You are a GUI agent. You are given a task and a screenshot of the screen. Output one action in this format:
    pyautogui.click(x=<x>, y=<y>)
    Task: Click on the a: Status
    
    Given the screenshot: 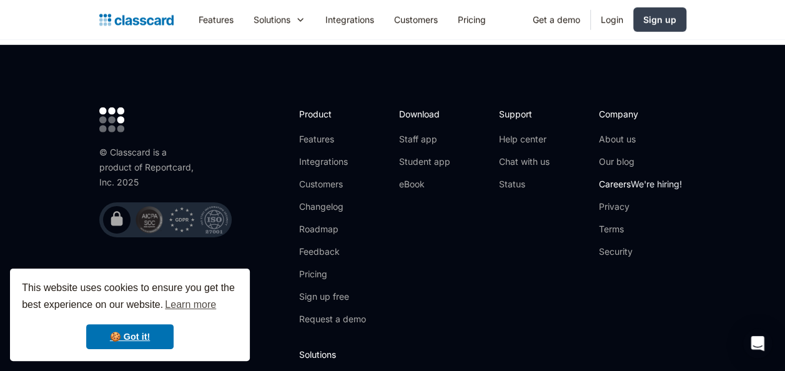 What is the action you would take?
    pyautogui.click(x=524, y=184)
    